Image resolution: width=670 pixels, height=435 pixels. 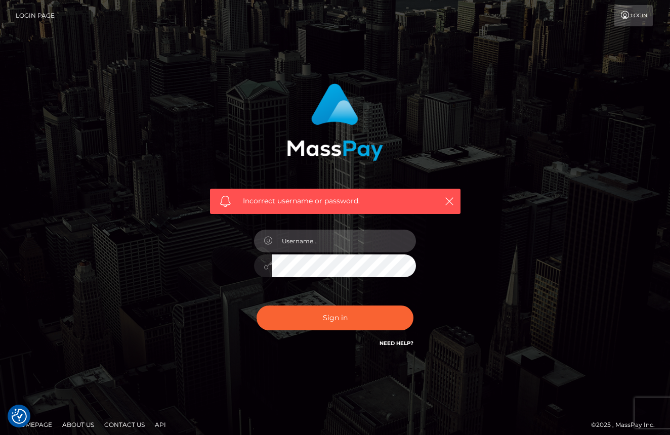 What do you see at coordinates (35, 16) in the screenshot?
I see `a: Login Page` at bounding box center [35, 16].